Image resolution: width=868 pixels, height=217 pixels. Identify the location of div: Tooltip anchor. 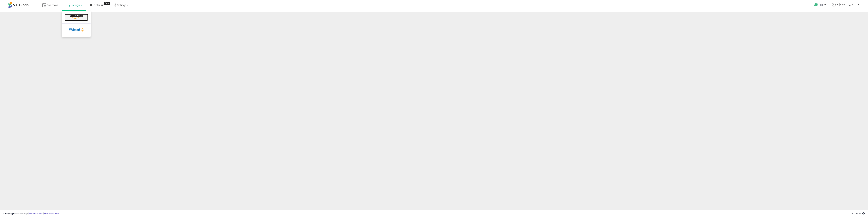
(107, 3).